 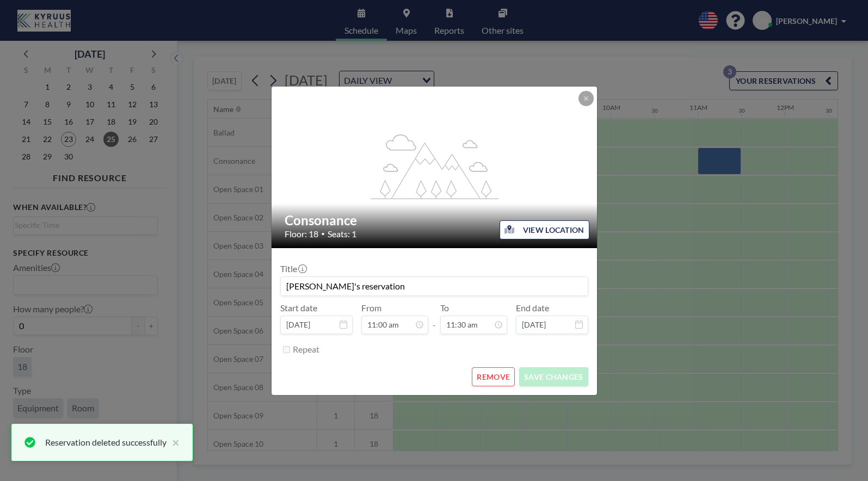 What do you see at coordinates (292, 269) in the screenshot?
I see `label: Title` at bounding box center [292, 269].